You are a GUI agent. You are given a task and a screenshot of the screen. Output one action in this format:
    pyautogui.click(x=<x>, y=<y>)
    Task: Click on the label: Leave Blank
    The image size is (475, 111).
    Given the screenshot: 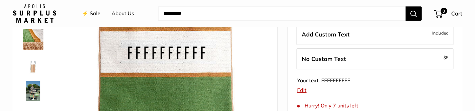 What is the action you would take?
    pyautogui.click(x=375, y=59)
    